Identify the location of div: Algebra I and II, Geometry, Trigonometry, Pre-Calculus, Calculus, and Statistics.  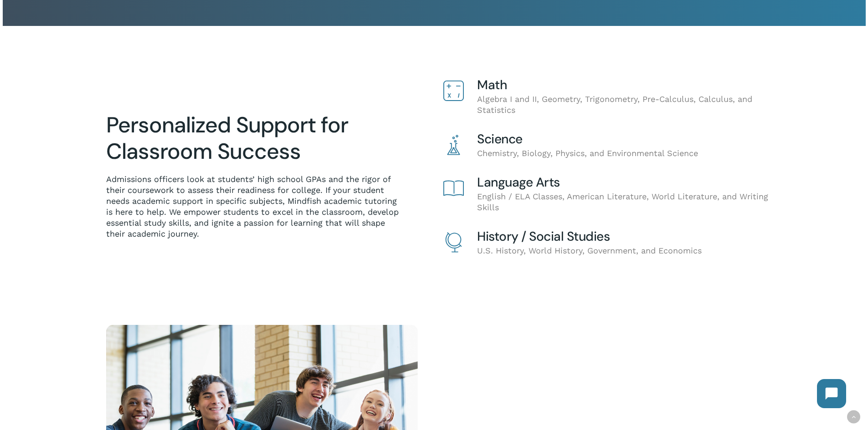
(627, 97).